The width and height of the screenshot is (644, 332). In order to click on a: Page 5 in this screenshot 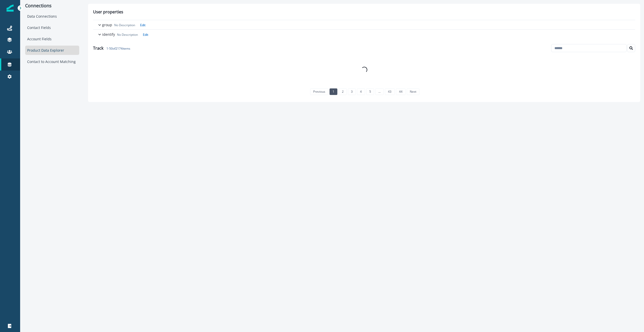, I will do `click(370, 92)`.